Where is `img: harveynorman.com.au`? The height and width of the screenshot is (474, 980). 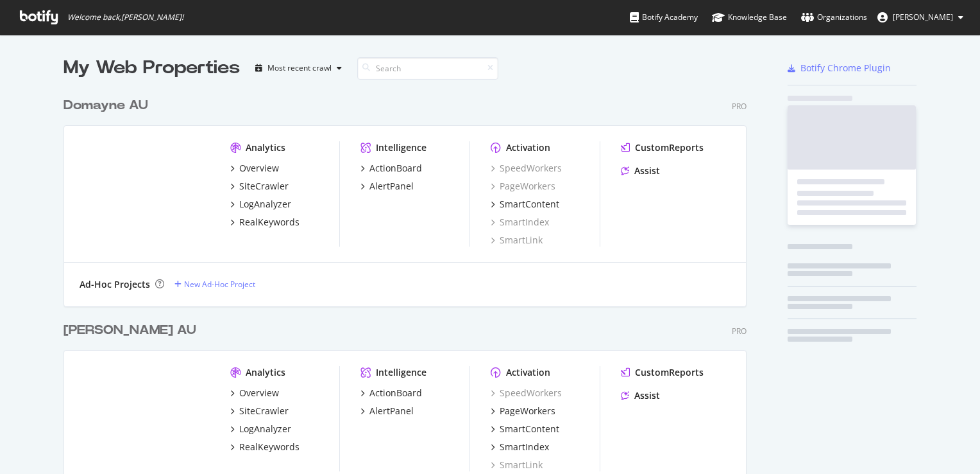 img: harveynorman.com.au is located at coordinates (144, 418).